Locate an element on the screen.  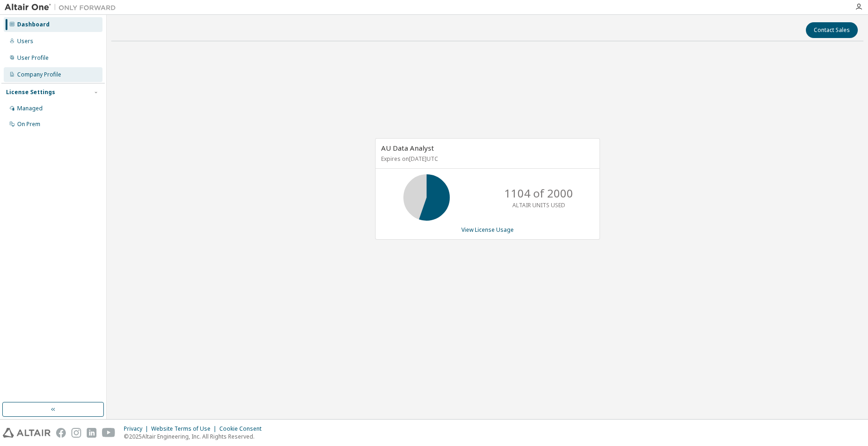
p: ALTAIR UNITS USED is located at coordinates (539, 205).